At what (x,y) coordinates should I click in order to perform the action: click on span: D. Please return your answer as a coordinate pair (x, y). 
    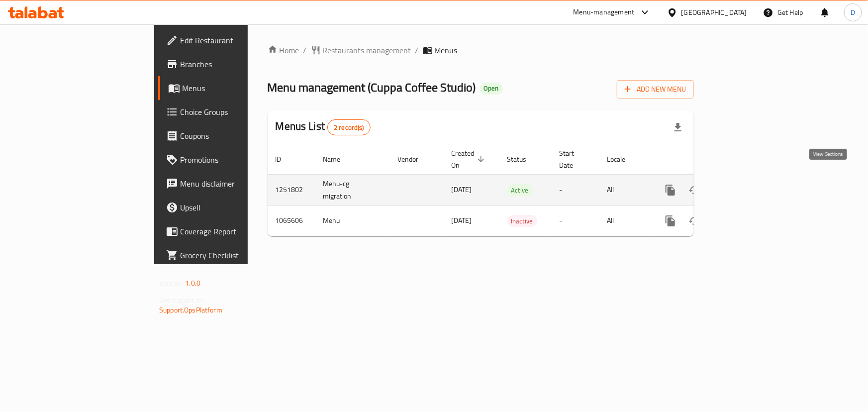
    Looking at the image, I should click on (853, 13).